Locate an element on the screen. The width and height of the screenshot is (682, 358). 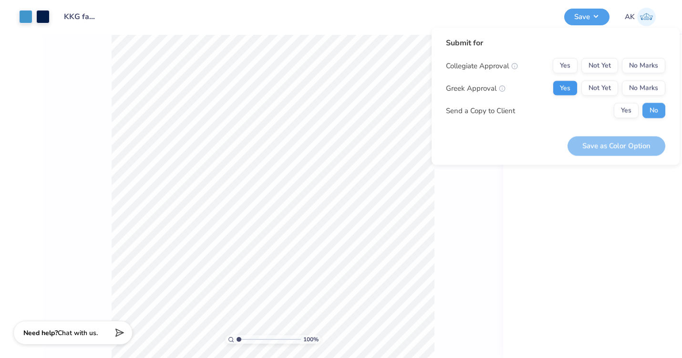
div: Submit for is located at coordinates (555, 43).